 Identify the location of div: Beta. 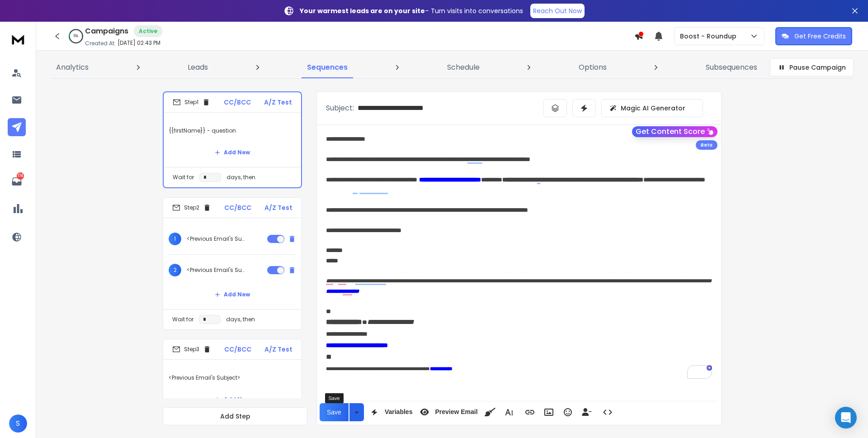
(707, 145).